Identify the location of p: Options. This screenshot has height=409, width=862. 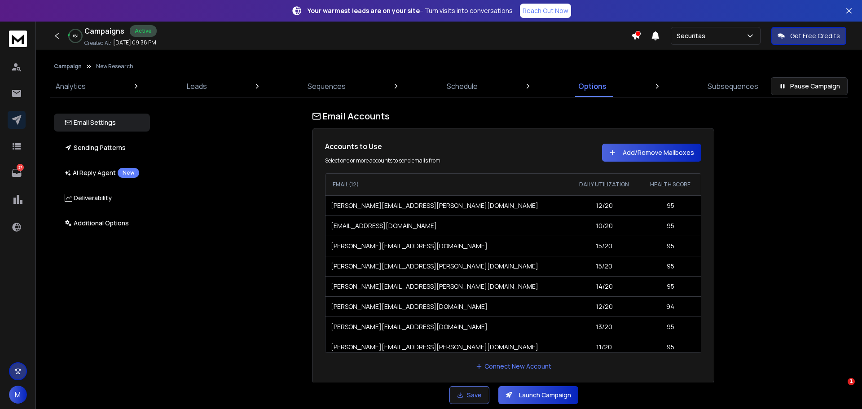
(592, 86).